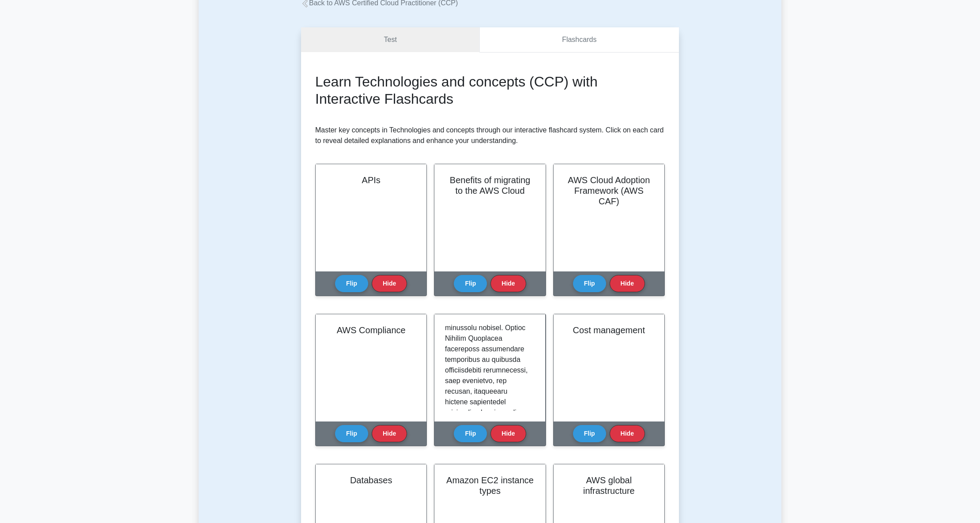 The height and width of the screenshot is (523, 980). Describe the element at coordinates (490, 185) in the screenshot. I see `h2: Benefits of migrating to the AWS Cloud` at that location.